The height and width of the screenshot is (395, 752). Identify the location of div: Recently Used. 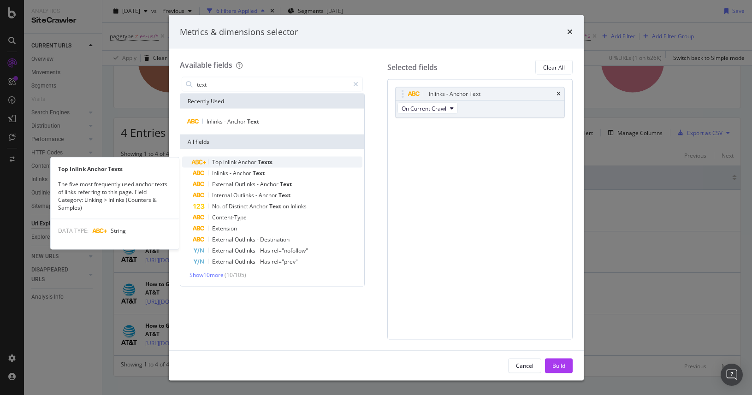
(273, 101).